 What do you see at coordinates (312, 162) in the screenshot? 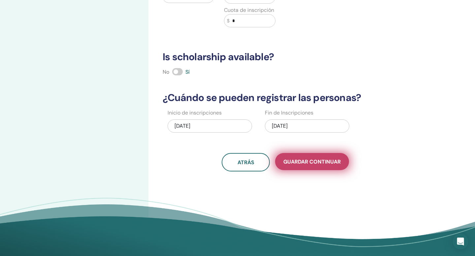
I see `button: Guardar Continuar` at bounding box center [312, 162].